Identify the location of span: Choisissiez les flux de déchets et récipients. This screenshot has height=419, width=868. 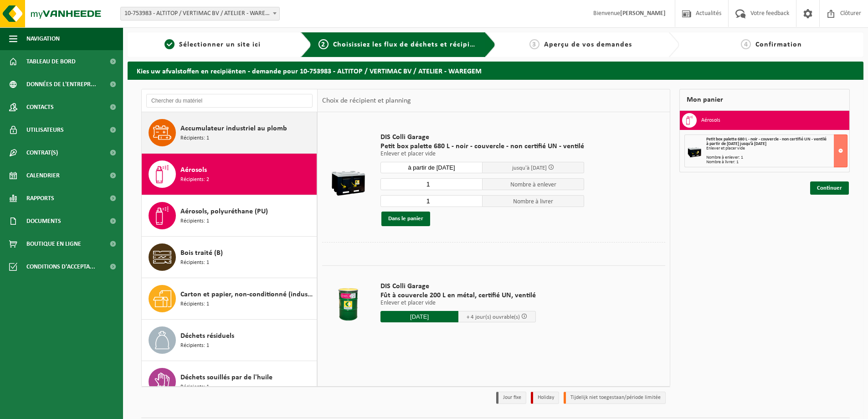
(409, 44).